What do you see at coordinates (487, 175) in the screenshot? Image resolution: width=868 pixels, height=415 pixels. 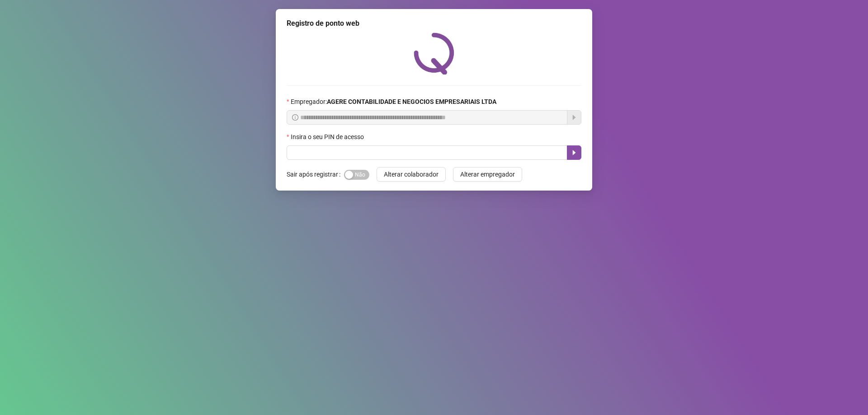 I see `span: Alterar empregador` at bounding box center [487, 175].